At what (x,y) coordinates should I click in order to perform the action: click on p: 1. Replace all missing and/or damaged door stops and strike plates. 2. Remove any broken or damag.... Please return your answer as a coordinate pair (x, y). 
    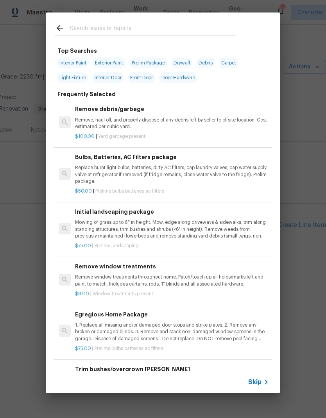
    Looking at the image, I should click on (172, 331).